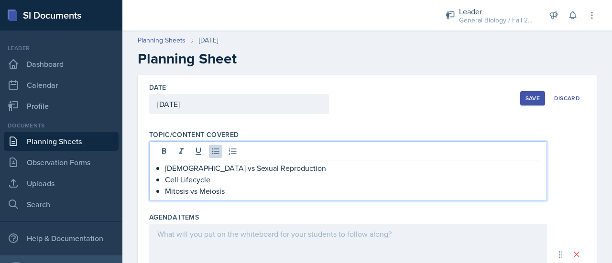 The width and height of the screenshot is (612, 263). I want to click on a: Calendar, so click(61, 85).